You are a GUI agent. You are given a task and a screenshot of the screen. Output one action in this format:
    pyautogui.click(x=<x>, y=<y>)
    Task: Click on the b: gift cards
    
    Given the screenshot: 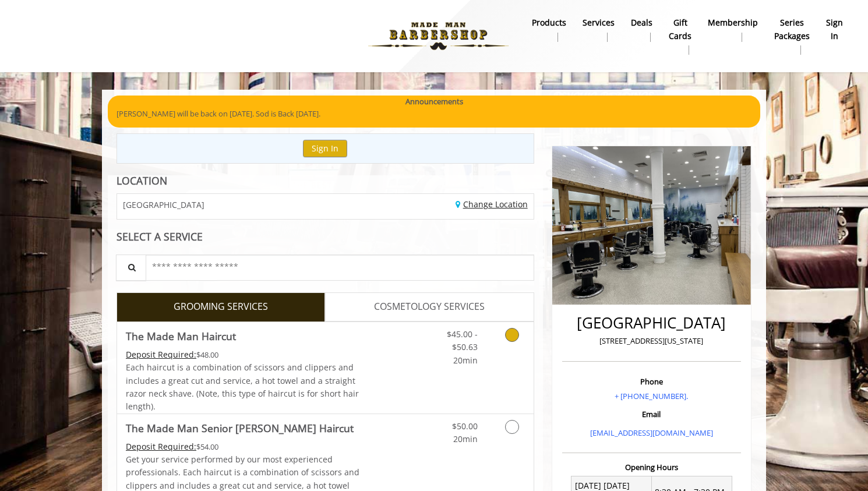 What is the action you would take?
    pyautogui.click(x=680, y=29)
    